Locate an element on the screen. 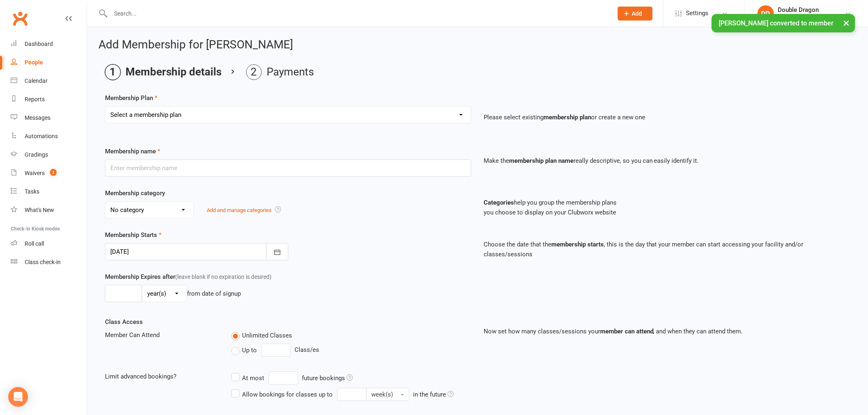 The width and height of the screenshot is (868, 415). div: What's New is located at coordinates (39, 210).